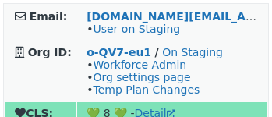  What do you see at coordinates (140, 65) in the screenshot?
I see `a: Workforce Admin` at bounding box center [140, 65].